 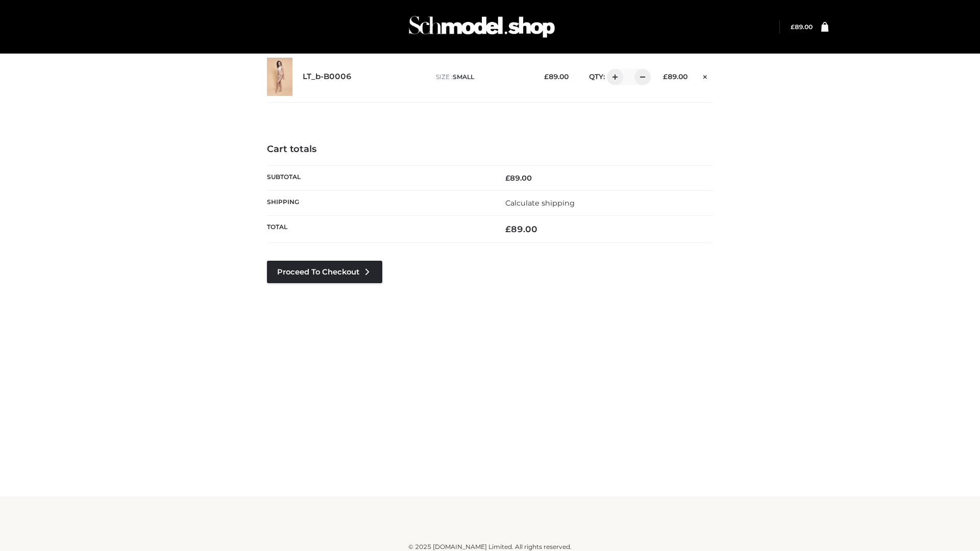 I want to click on p: size :, so click(x=482, y=77).